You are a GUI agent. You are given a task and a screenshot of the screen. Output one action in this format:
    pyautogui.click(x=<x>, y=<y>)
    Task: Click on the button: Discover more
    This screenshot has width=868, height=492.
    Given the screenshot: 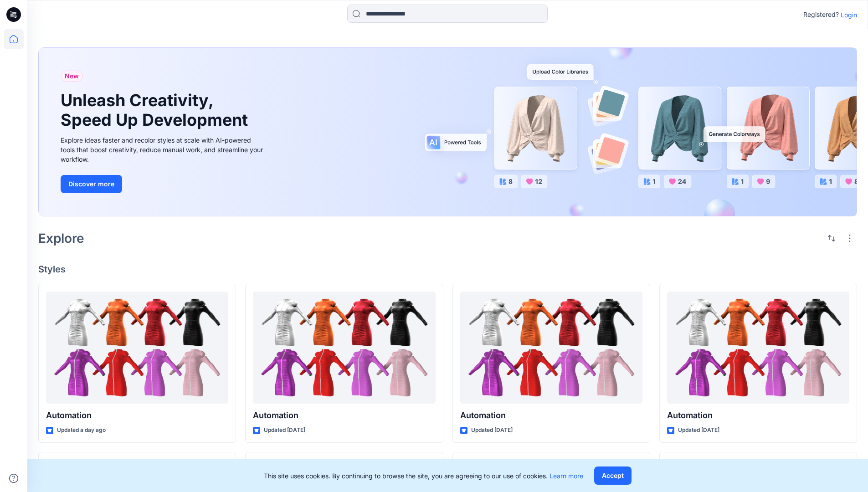 What is the action you would take?
    pyautogui.click(x=91, y=184)
    